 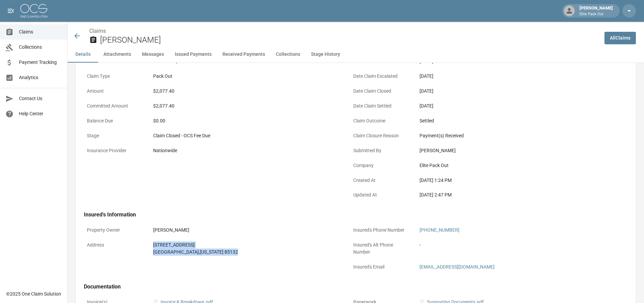 I want to click on button: open drawer, so click(x=11, y=11).